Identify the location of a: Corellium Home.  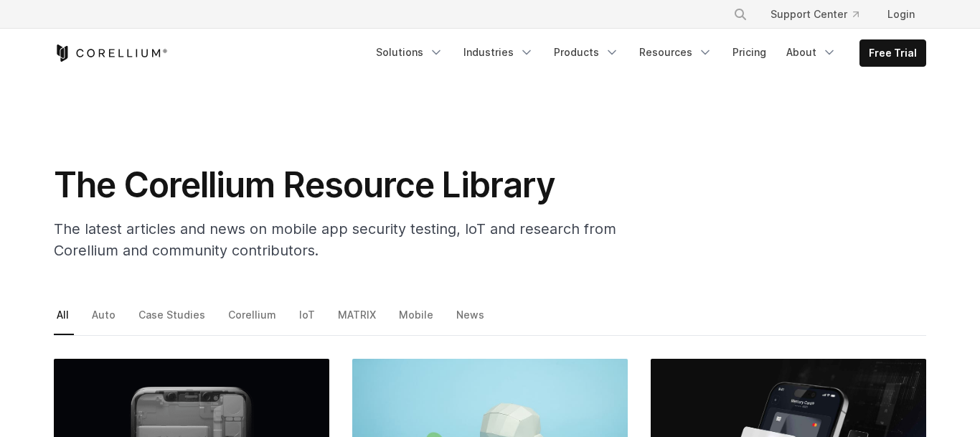
(110, 53).